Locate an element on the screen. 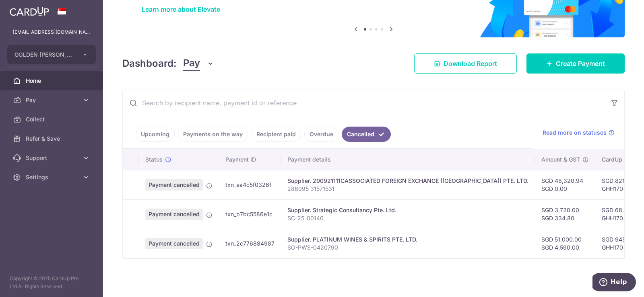 Image resolution: width=644 pixels, height=297 pixels. a: Payments on the way is located at coordinates (213, 134).